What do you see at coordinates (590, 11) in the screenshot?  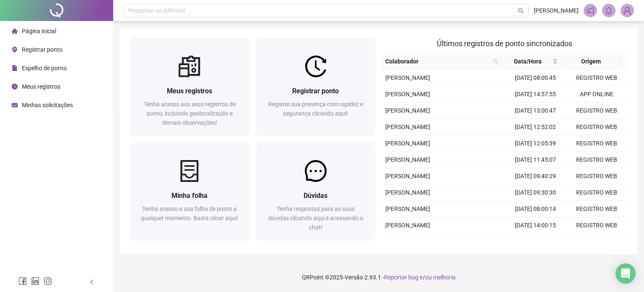 I see `span: notification` at bounding box center [590, 11].